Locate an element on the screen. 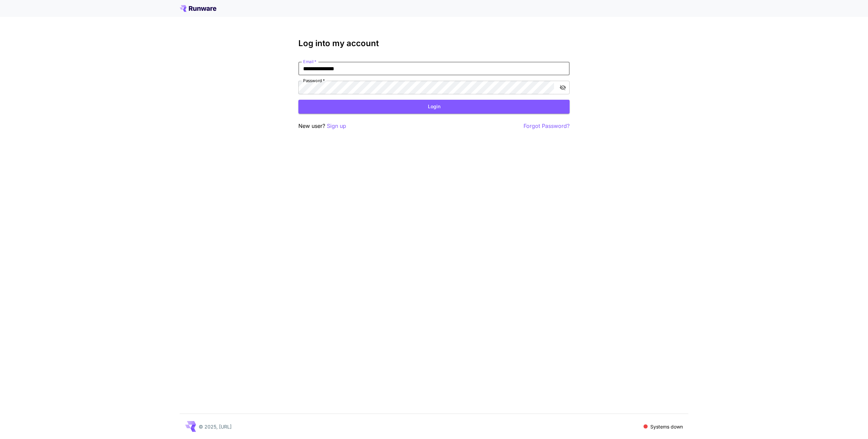 The width and height of the screenshot is (868, 439). button: Forgot Password? is located at coordinates (546, 126).